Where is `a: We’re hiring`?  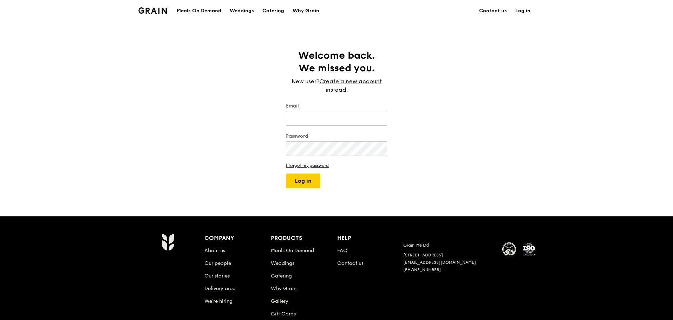
a: We’re hiring is located at coordinates (219, 301).